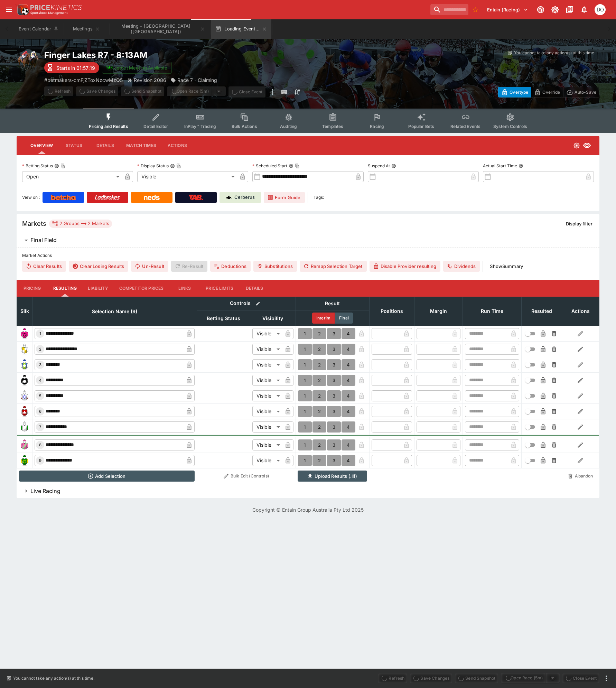  Describe the element at coordinates (137, 68) in the screenshot. I see `button: Jetbet Meeting Available` at that location.